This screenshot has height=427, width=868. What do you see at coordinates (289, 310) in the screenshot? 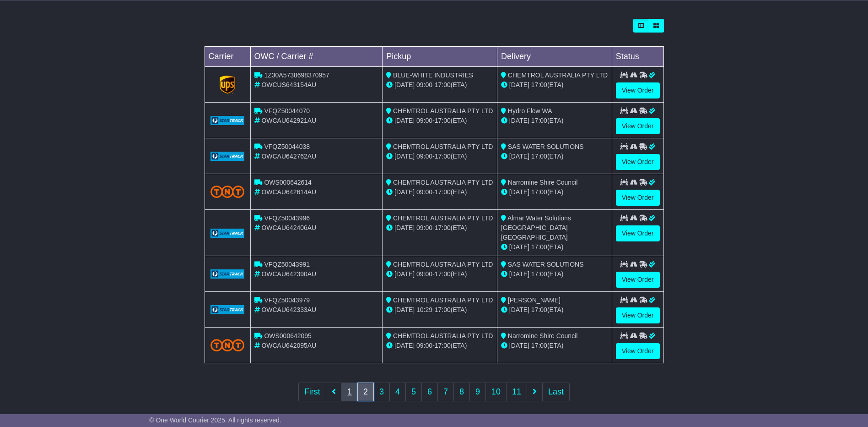
I see `span: OWCAU642333AU` at bounding box center [289, 310].